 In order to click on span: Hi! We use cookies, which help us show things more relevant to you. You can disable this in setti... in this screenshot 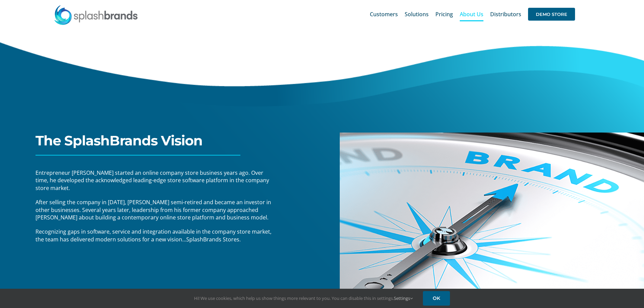, I will do `click(303, 298)`.